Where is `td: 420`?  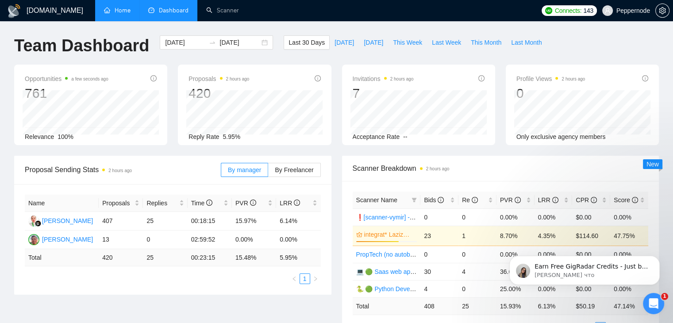
td: 420 is located at coordinates (121, 258).